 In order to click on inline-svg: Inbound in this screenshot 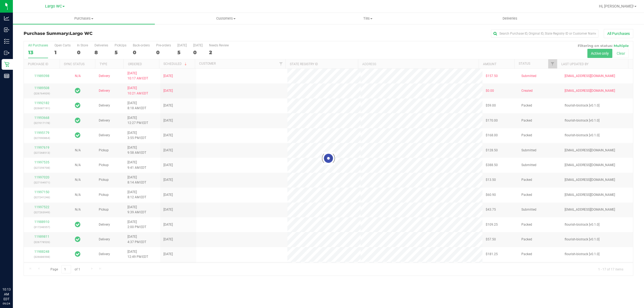, I will do `click(7, 30)`.